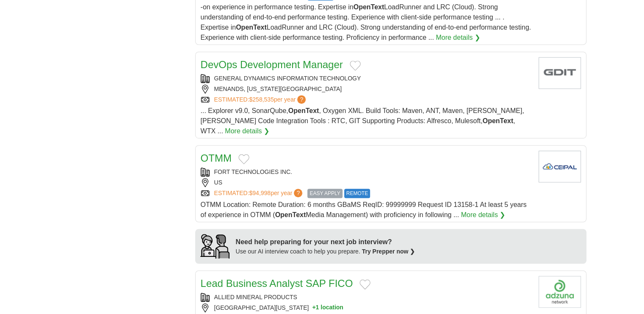  What do you see at coordinates (216, 158) in the screenshot?
I see `a: OTMM` at bounding box center [216, 158].